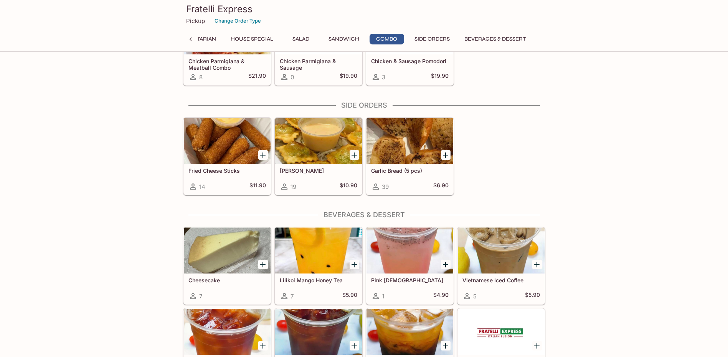 This screenshot has height=357, width=728. Describe the element at coordinates (263, 155) in the screenshot. I see `button: Add Fried Cheese Sticks` at that location.